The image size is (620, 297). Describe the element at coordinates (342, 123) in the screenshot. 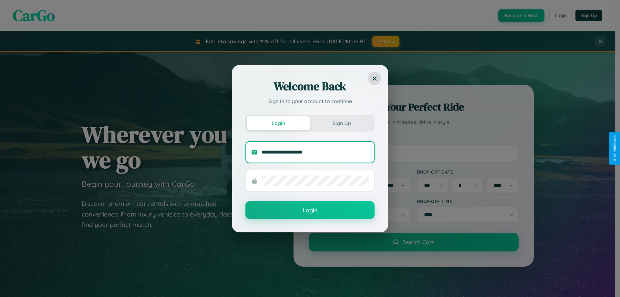

I see `button: Sign Up` at that location.